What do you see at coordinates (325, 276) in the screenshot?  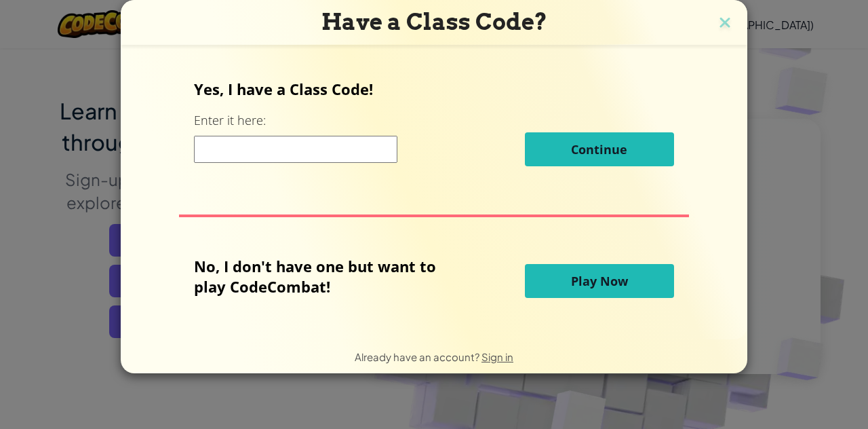 I see `p: No, I don't have one but want to play CodeCombat!` at bounding box center [325, 276].